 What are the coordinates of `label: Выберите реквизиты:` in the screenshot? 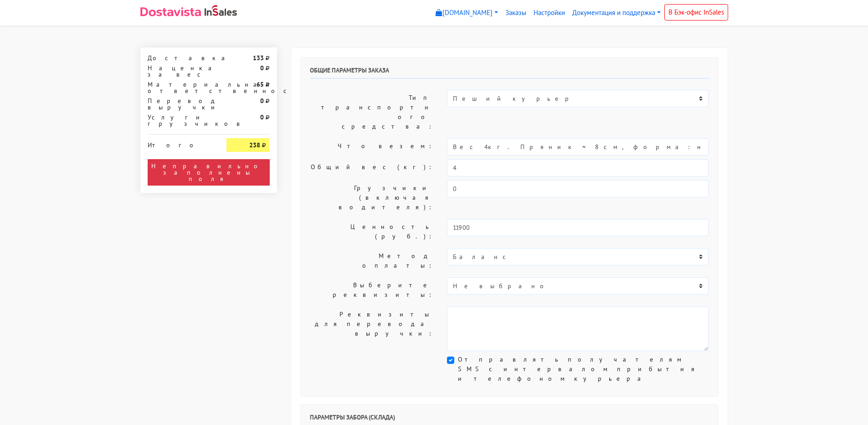 It's located at (372, 290).